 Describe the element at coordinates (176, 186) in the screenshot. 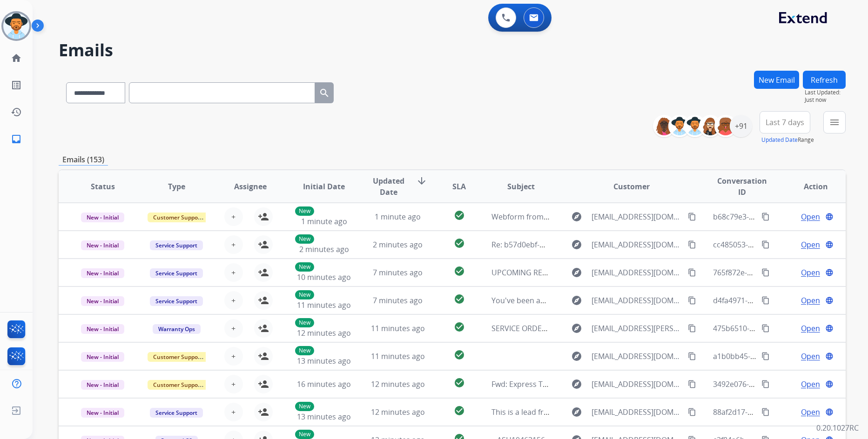

I see `span: Type` at that location.